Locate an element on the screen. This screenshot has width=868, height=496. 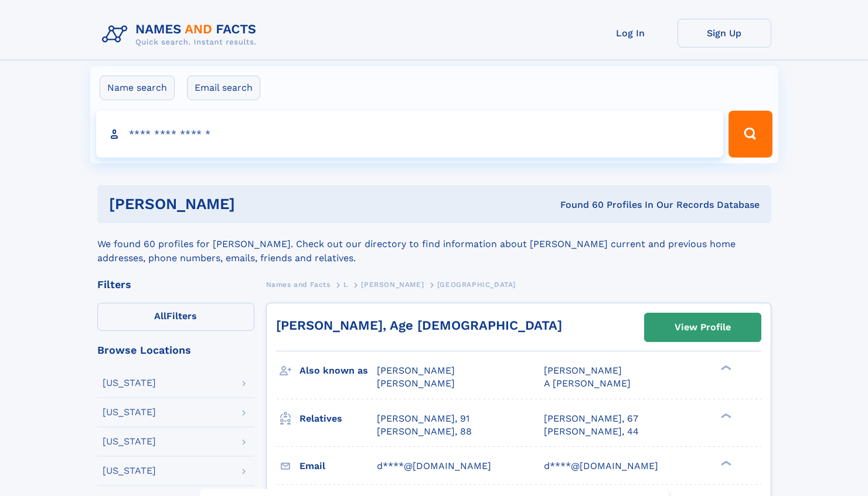
div: Browse Locations is located at coordinates (176, 350).